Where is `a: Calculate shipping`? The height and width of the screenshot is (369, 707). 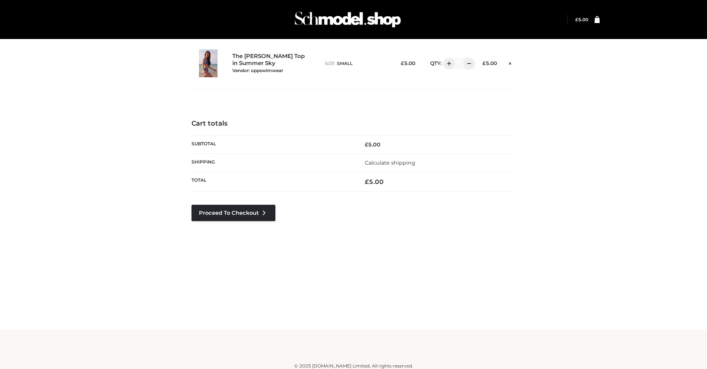
a: Calculate shipping is located at coordinates (390, 163).